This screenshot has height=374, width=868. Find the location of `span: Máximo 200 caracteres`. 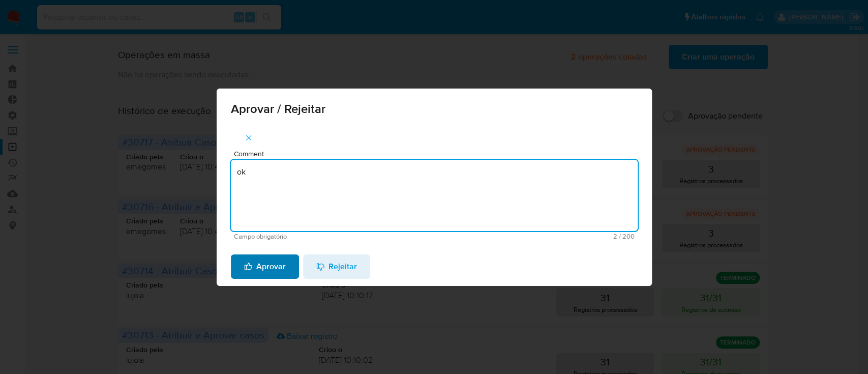

span: Máximo 200 caracteres is located at coordinates (535, 236).